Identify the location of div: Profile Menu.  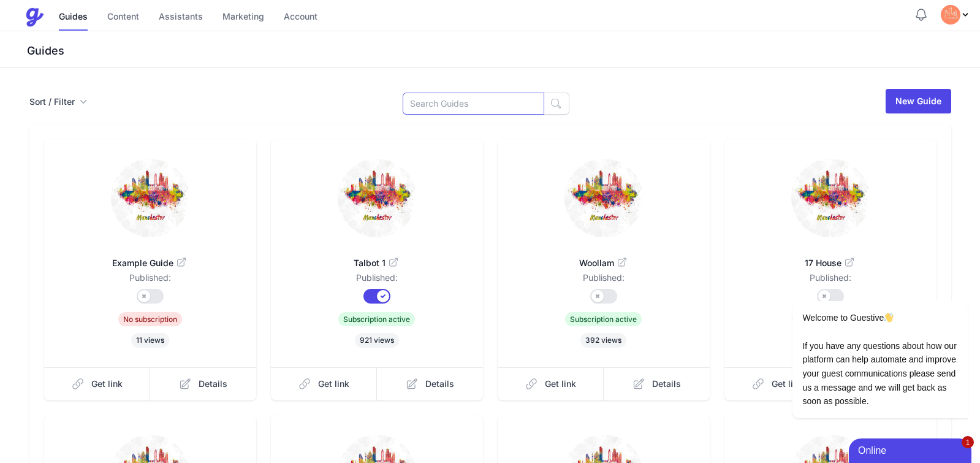
(955, 15).